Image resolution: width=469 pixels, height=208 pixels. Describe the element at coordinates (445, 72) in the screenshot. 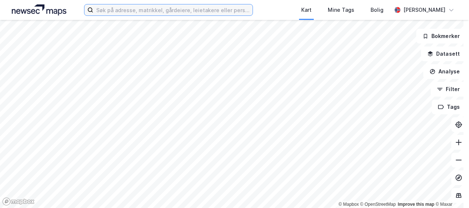

I see `button: Analyse` at that location.